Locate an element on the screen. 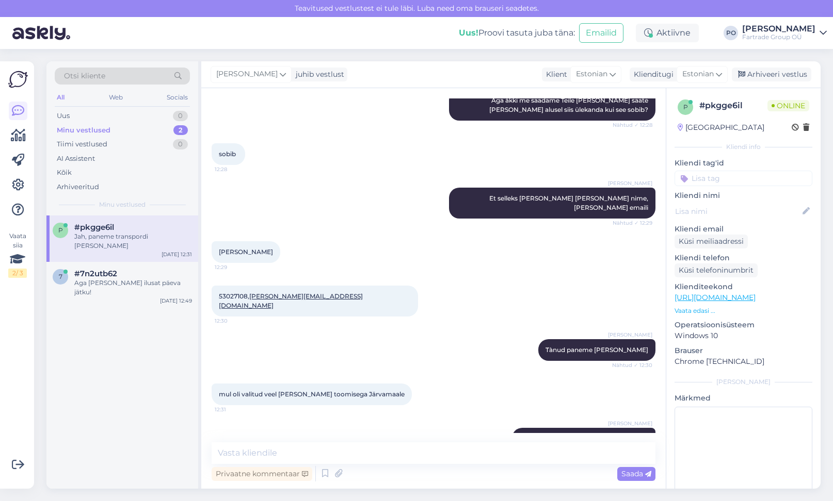  span: Minu vestlused is located at coordinates (122, 205).